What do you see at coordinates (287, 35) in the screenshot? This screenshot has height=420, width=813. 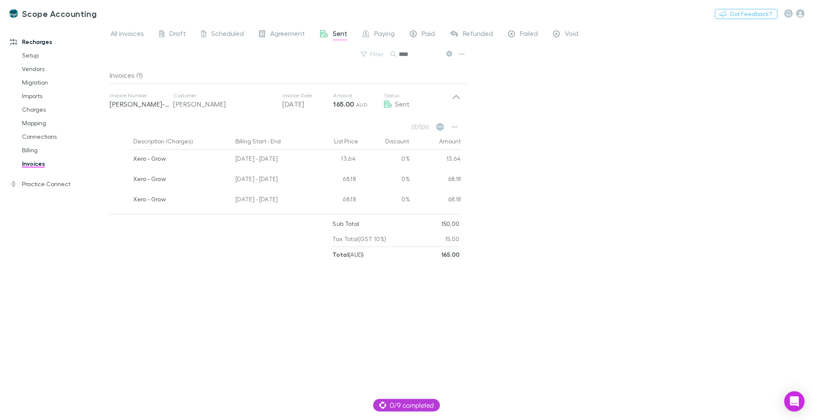 I see `span: Agreement` at bounding box center [287, 35].